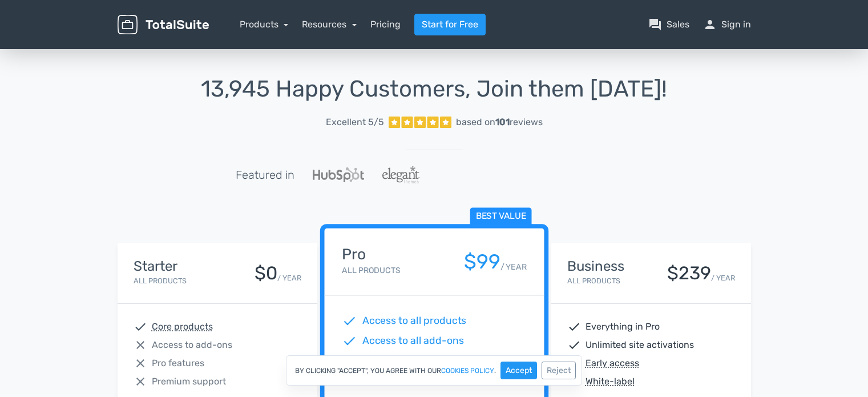 This screenshot has width=868, height=397. What do you see at coordinates (503, 122) in the screenshot?
I see `strong: 101` at bounding box center [503, 122].